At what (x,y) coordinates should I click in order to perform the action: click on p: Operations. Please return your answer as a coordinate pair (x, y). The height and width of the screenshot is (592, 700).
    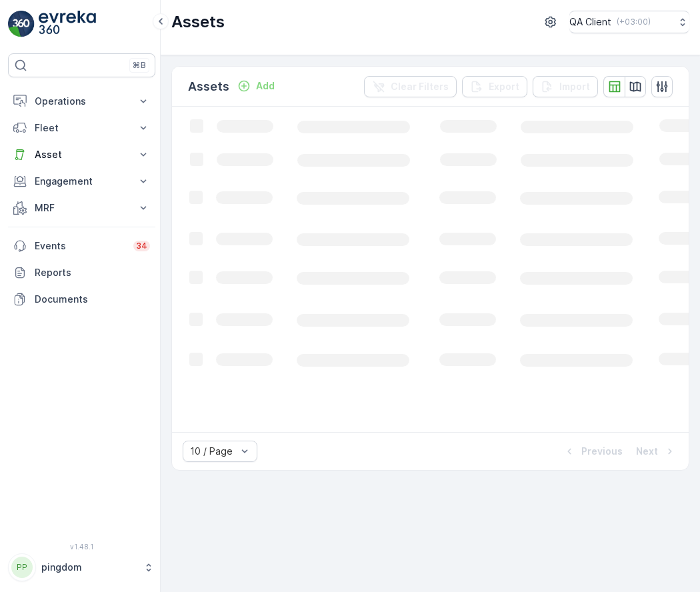
    Looking at the image, I should click on (82, 102).